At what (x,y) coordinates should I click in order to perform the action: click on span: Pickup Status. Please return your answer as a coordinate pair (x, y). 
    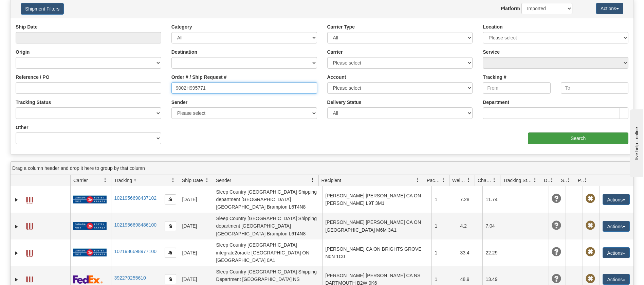
    Looking at the image, I should click on (581, 180).